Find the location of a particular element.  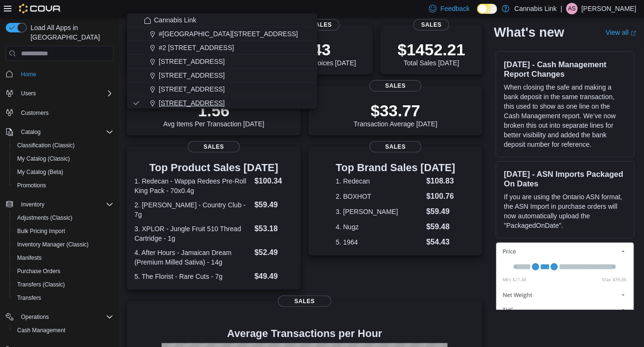

dt: 5. 1964 is located at coordinates (379, 242).